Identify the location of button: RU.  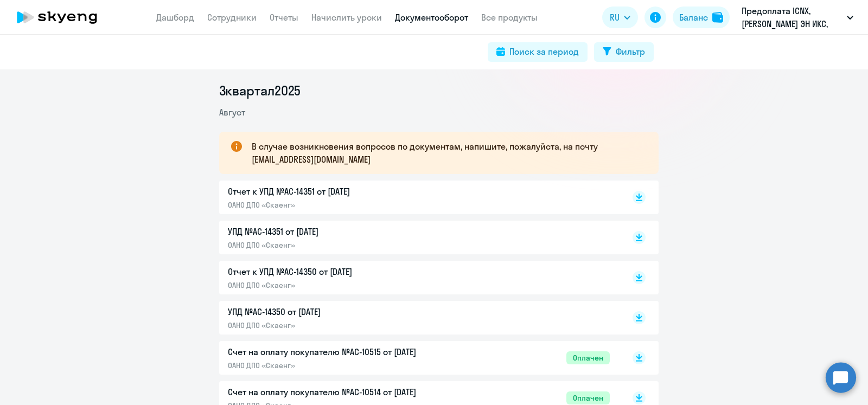
(620, 17).